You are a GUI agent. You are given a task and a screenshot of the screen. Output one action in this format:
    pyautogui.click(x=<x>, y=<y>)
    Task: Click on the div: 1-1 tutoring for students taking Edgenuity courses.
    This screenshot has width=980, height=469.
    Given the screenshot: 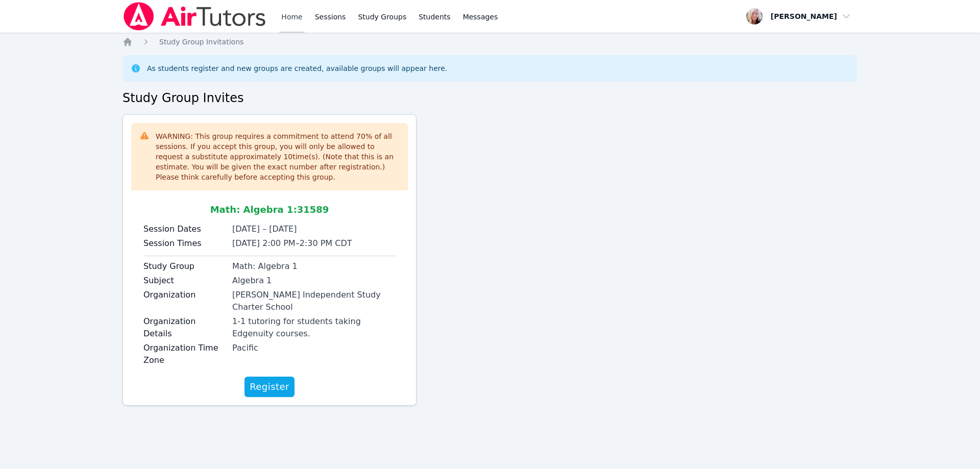 What is the action you would take?
    pyautogui.click(x=314, y=328)
    